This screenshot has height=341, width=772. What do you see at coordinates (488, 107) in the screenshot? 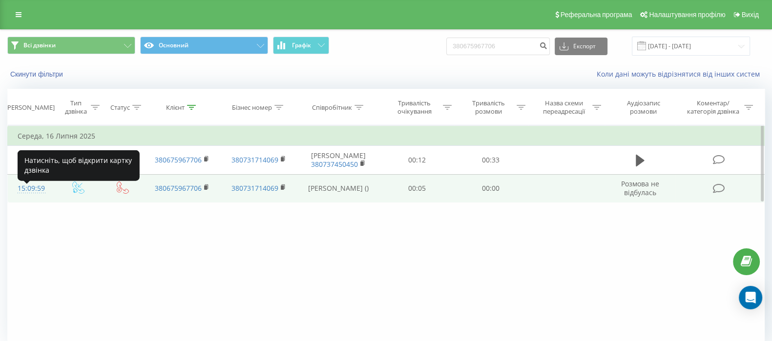
I see `div: Тривалість розмови` at bounding box center [488, 107].